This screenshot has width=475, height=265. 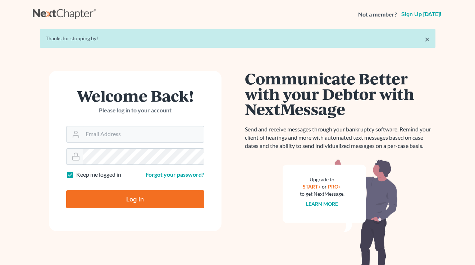 What do you see at coordinates (311, 186) in the screenshot?
I see `a: START+` at bounding box center [311, 186].